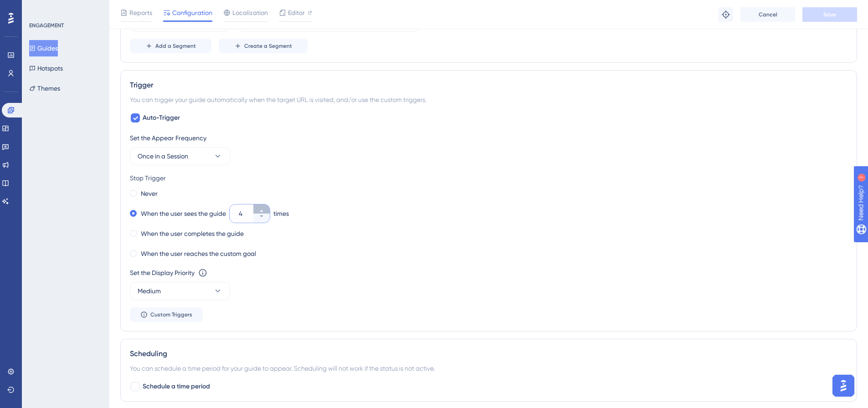 The height and width of the screenshot is (408, 868). What do you see at coordinates (268, 46) in the screenshot?
I see `span: Create a Segment` at bounding box center [268, 46].